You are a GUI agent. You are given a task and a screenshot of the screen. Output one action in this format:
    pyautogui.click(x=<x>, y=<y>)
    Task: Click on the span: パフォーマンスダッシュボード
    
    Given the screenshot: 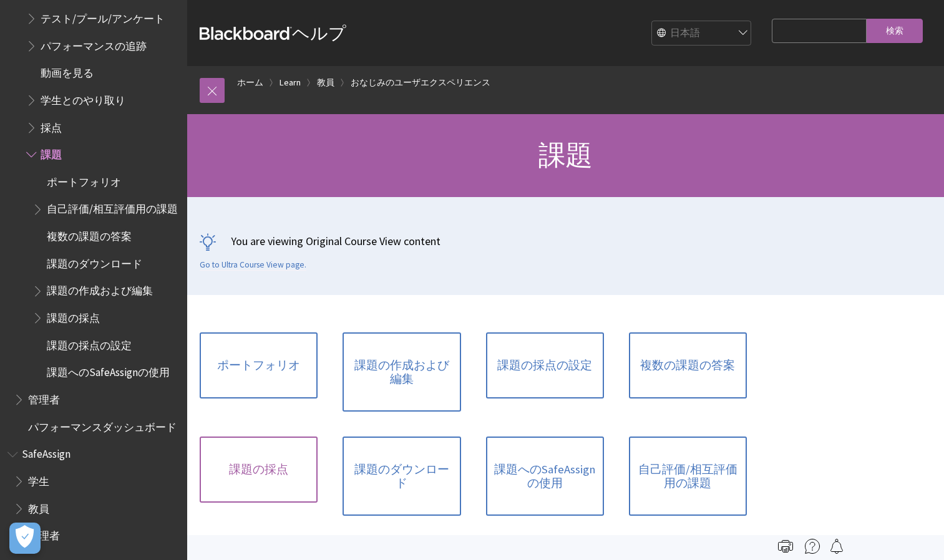 What is the action you would take?
    pyautogui.click(x=102, y=425)
    